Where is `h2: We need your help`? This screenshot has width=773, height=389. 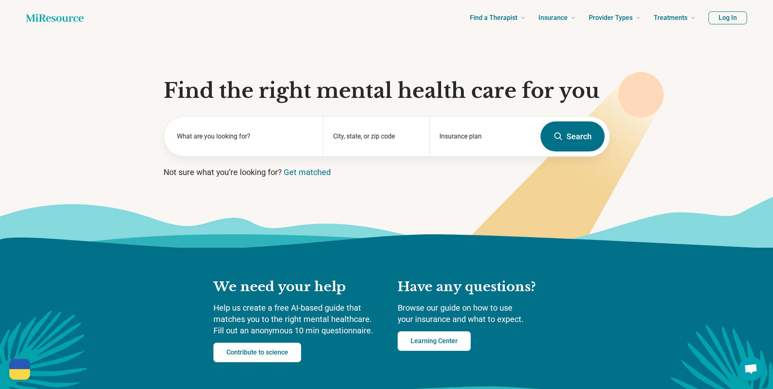 h2: We need your help is located at coordinates (298, 287).